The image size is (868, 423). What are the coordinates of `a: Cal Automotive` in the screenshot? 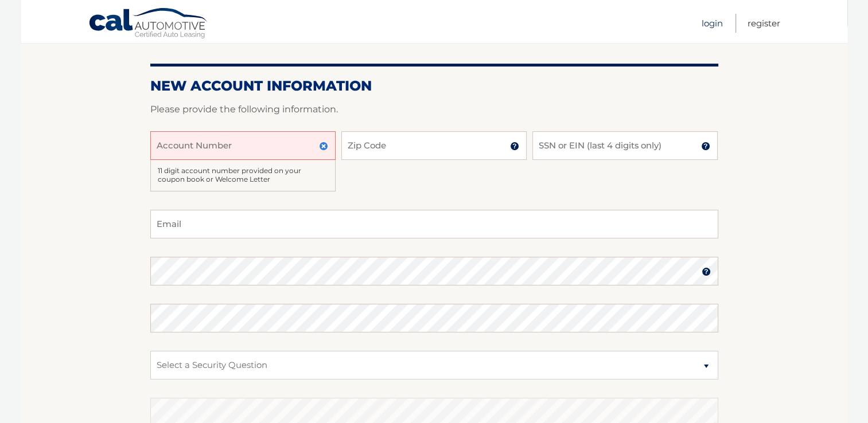 It's located at (148, 24).